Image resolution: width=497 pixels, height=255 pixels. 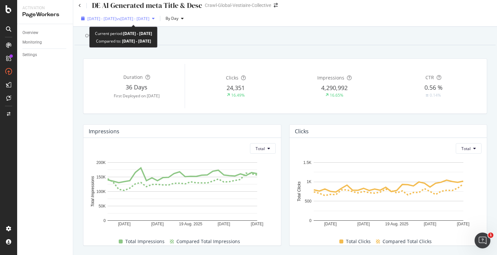 I want to click on span: Clicks, so click(x=232, y=77).